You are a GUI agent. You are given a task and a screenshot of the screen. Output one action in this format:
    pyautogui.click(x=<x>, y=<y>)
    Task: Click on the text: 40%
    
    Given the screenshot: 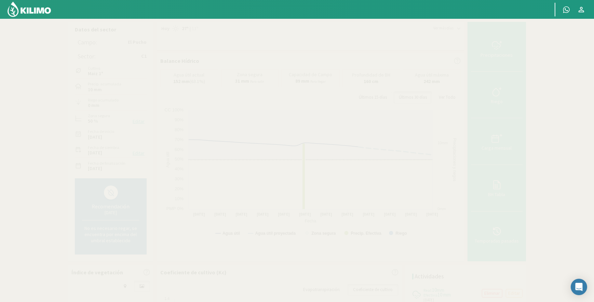 What is the action you would take?
    pyautogui.click(x=179, y=169)
    